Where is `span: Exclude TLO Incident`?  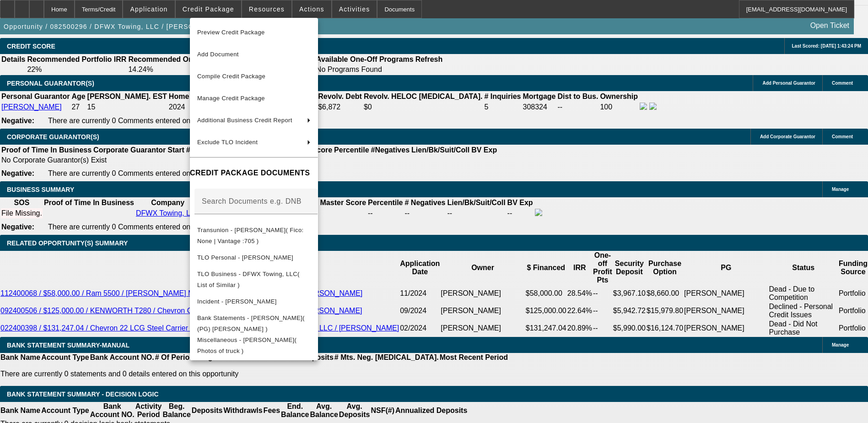 span: Exclude TLO Incident is located at coordinates (227, 142).